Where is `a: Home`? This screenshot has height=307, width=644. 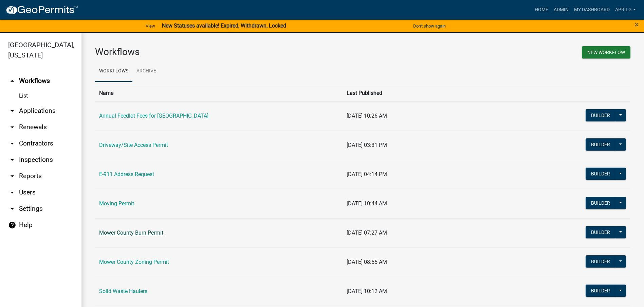 a: Home is located at coordinates (542, 10).